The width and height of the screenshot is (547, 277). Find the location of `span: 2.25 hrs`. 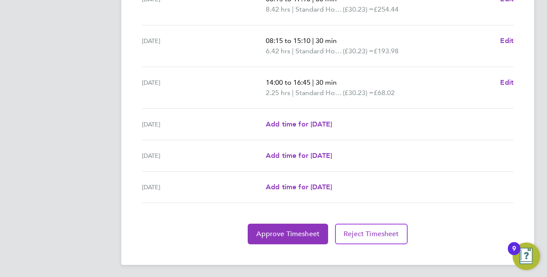

span: 2.25 hrs is located at coordinates (278, 92).